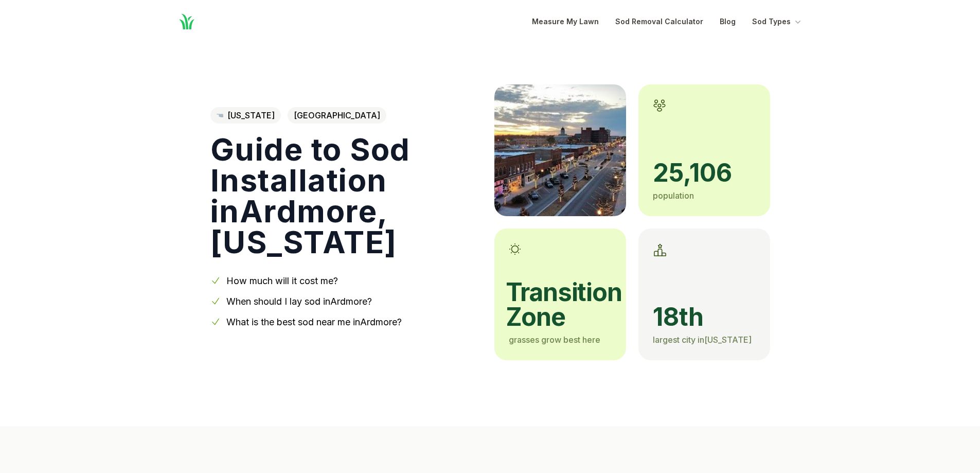  Describe the element at coordinates (673, 195) in the screenshot. I see `span: population` at that location.